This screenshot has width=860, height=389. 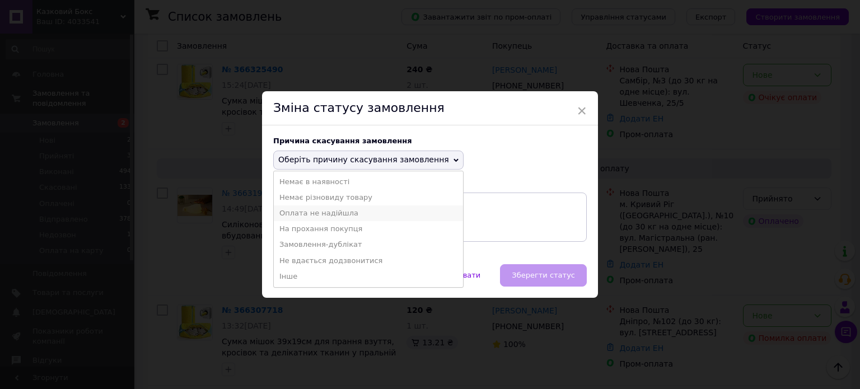 What do you see at coordinates (363, 160) in the screenshot?
I see `span: Оберіть причину скасування замовлення` at bounding box center [363, 160].